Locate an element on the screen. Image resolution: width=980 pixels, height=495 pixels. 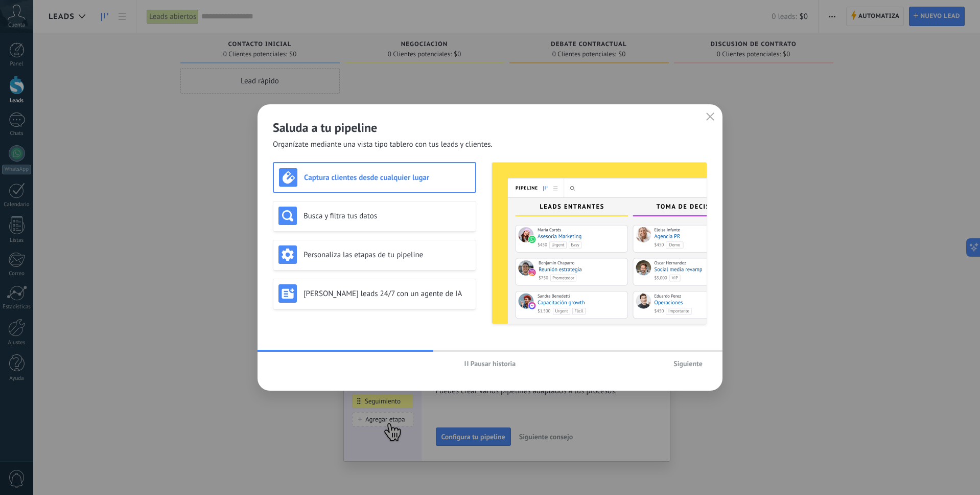
span: Organízate mediante una vista tipo tablero con tus leads y clientes. is located at coordinates (383, 145).